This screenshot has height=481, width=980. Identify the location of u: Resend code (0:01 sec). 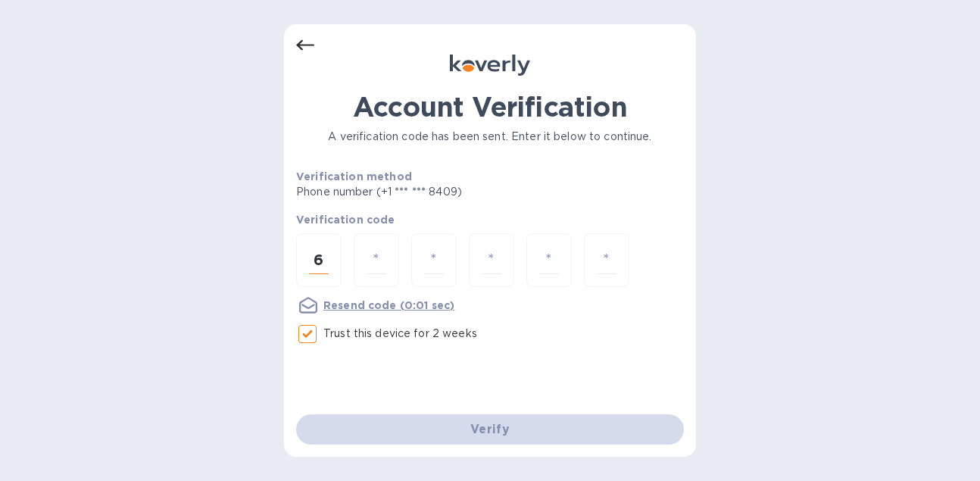
(389, 305).